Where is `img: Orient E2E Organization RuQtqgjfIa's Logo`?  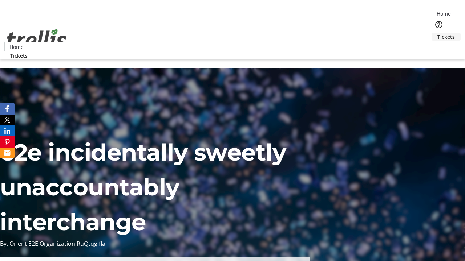
img: Orient E2E Organization RuQtqgjfIa's Logo is located at coordinates (37, 39).